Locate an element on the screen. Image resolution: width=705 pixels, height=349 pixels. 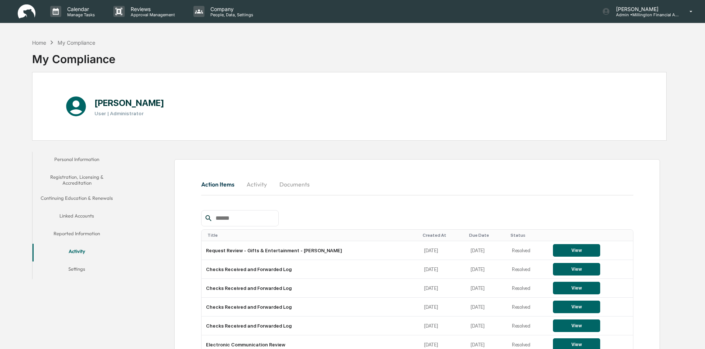
p: Admin • Millington Financial Advisors, LLC is located at coordinates (645, 15).